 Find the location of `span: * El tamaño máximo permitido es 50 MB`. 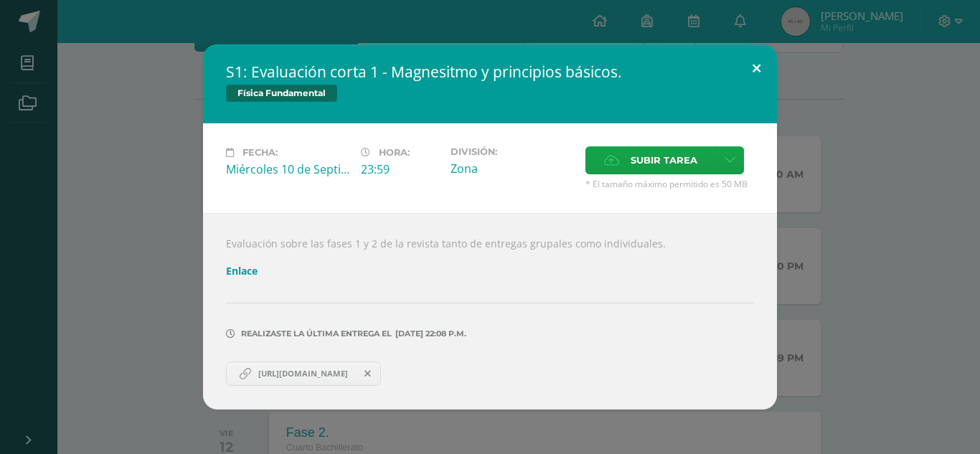

span: * El tamaño máximo permitido es 50 MB is located at coordinates (670, 184).